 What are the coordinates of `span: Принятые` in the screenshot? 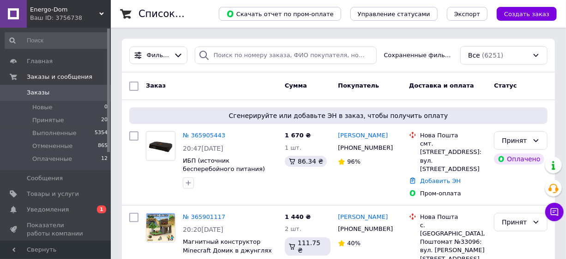 It's located at (48, 120).